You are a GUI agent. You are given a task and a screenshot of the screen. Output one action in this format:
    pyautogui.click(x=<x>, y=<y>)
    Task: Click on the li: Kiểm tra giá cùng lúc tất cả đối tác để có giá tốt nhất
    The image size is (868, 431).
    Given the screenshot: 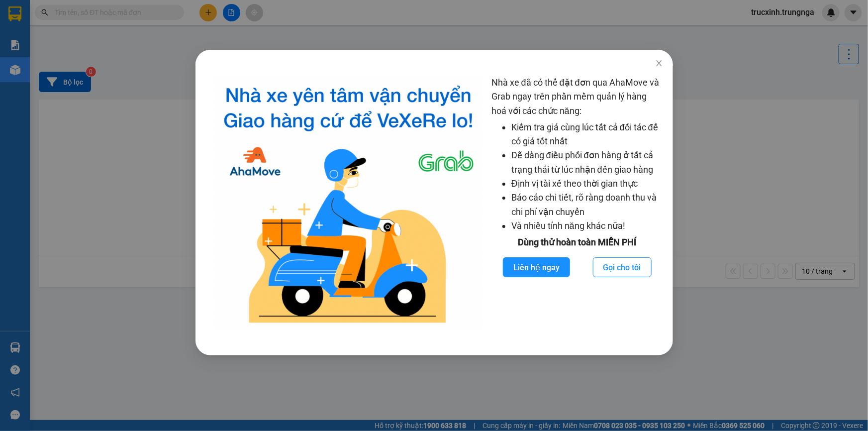 What is the action you would take?
    pyautogui.click(x=587, y=134)
    